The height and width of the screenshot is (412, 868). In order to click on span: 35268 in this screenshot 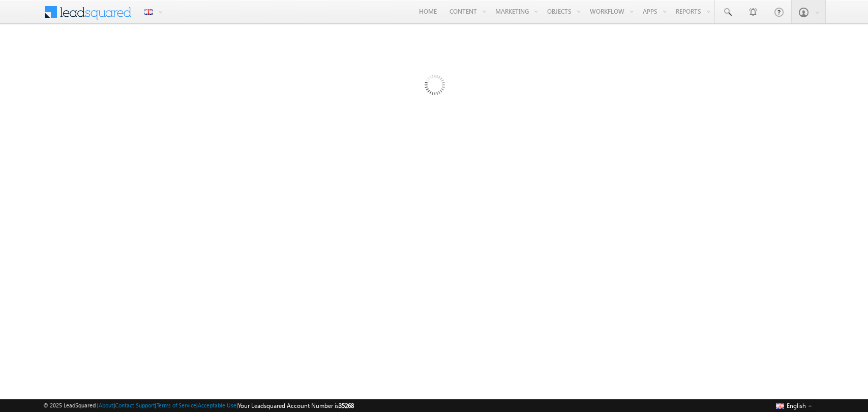, I will do `click(346, 406)`.